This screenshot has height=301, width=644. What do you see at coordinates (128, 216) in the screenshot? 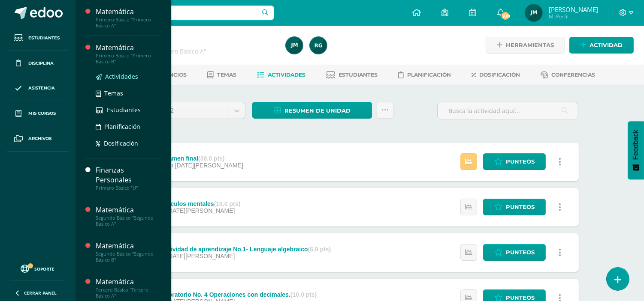
I see `a: MatemáticaSegundo Básico "Segundo Básico A"` at bounding box center [128, 216].